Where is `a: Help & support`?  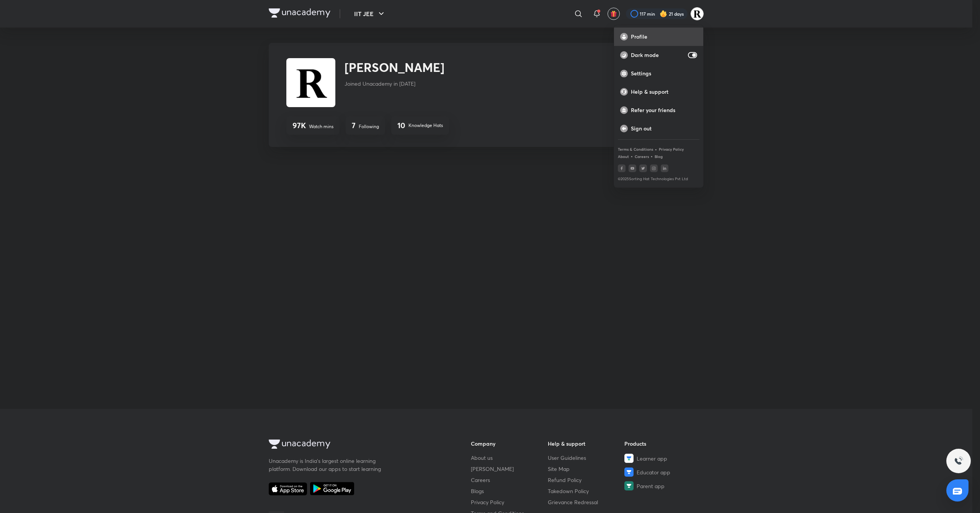
a: Help & support is located at coordinates (659, 92).